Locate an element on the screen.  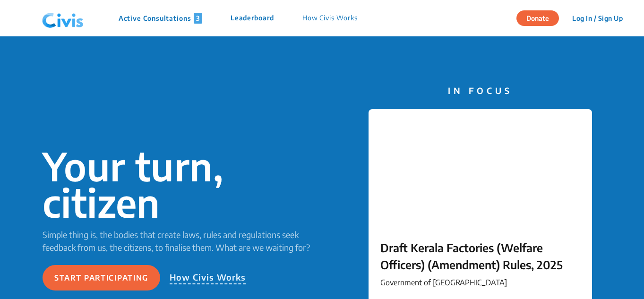
p: Leaderboard is located at coordinates (253, 18).